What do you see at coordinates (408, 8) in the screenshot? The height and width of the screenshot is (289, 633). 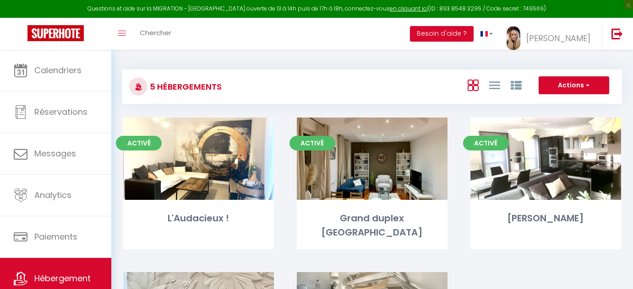 I see `a: en cliquant ici` at bounding box center [408, 8].